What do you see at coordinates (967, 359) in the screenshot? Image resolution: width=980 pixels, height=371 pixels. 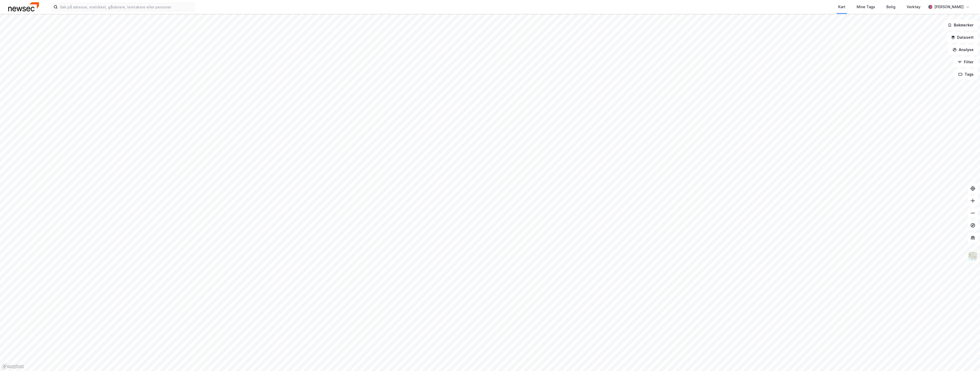 I see `div: Chat Widget` at bounding box center [967, 359].